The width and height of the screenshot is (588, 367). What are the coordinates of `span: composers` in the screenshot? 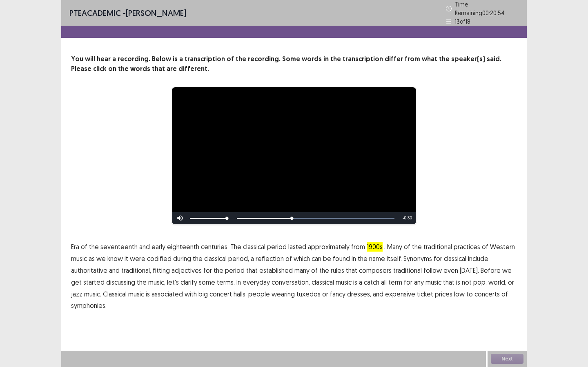 It's located at (375, 271).